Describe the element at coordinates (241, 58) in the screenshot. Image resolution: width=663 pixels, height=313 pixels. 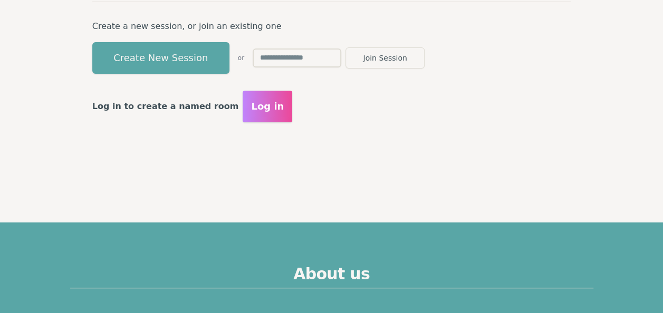
I see `span: or` at that location.